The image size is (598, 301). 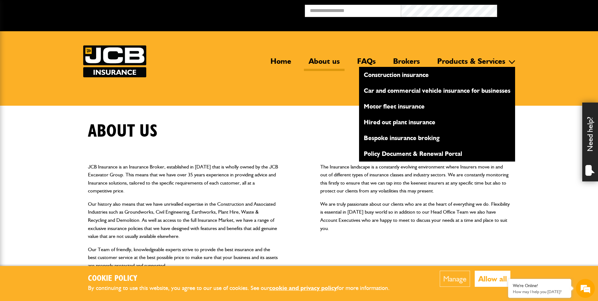 I want to click on p: The Insurance landscape is a constantly evolving environment where Insurers move in and out of di..., so click(x=415, y=179).